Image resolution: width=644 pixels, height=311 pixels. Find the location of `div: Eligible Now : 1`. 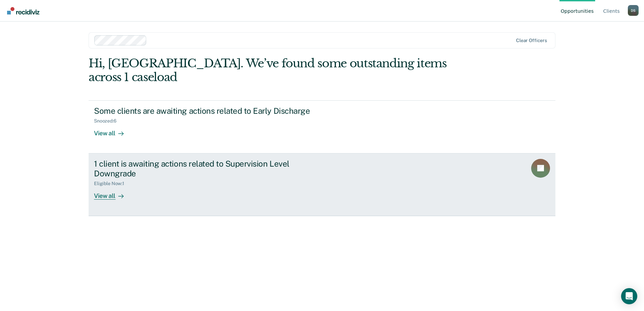

div: Eligible Now : 1 is located at coordinates (112, 184).